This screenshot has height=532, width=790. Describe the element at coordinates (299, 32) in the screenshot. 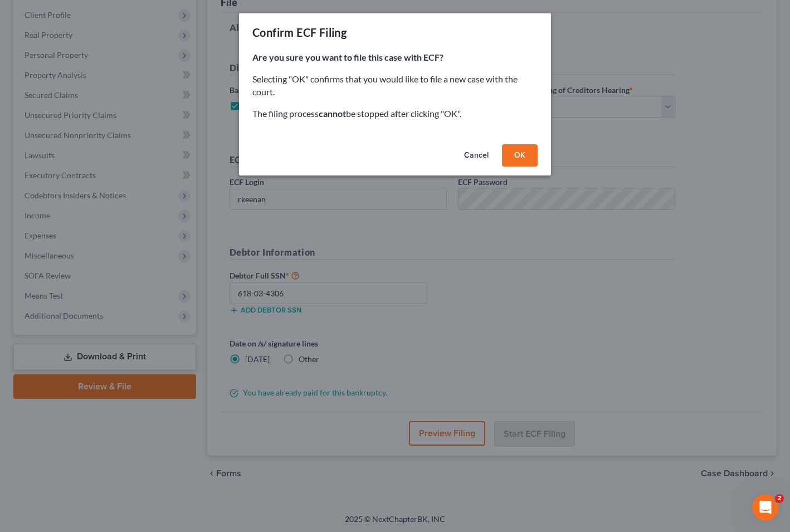

I see `div: Confirm ECF Filing` at that location.